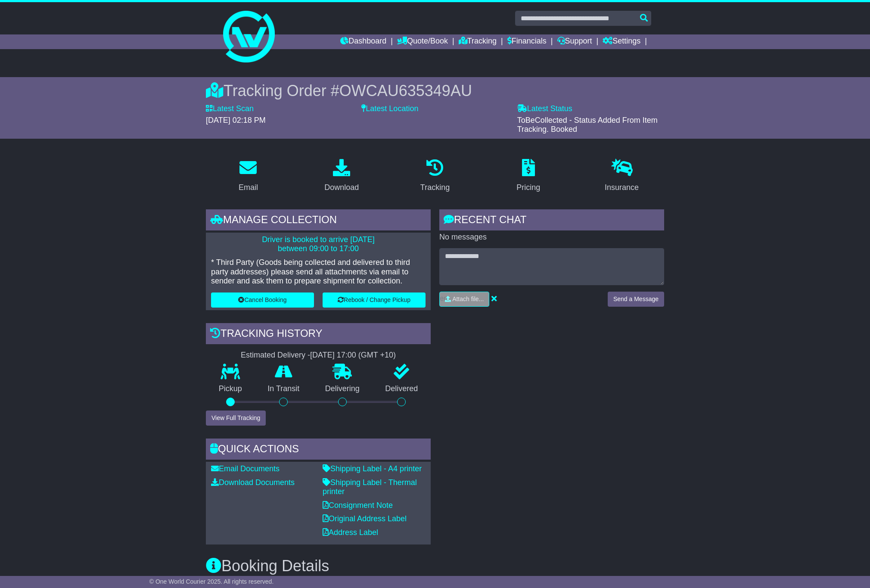 This screenshot has height=588, width=870. What do you see at coordinates (435, 90) in the screenshot?
I see `div: Tracking Order #` at bounding box center [435, 90].